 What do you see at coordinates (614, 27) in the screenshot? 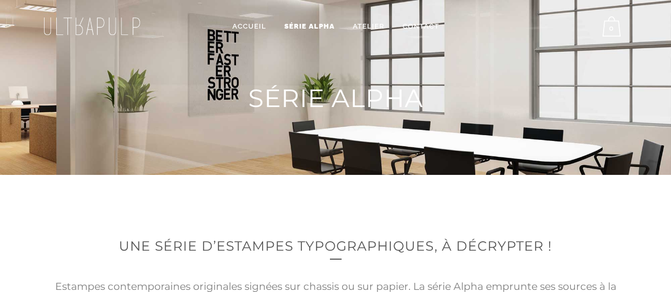
I see `a: 0` at bounding box center [614, 27].